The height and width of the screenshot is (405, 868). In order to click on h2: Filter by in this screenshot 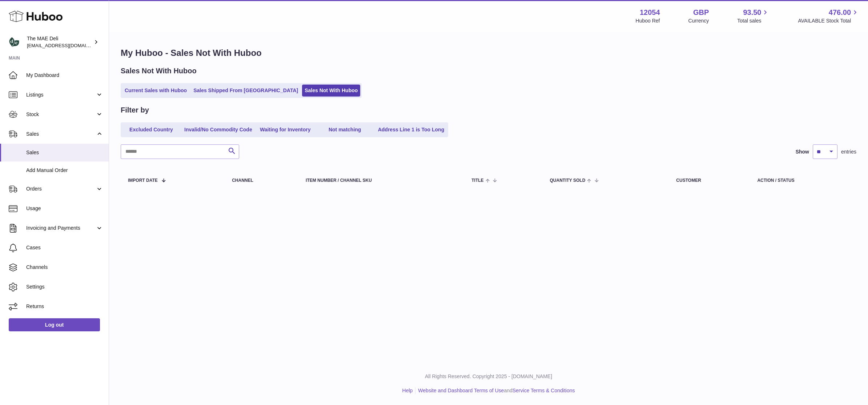, I will do `click(135, 110)`.